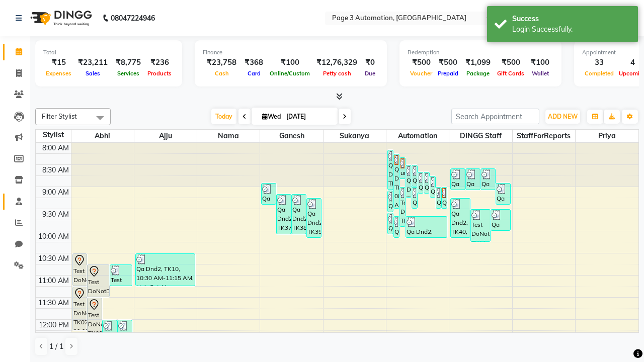 The image size is (644, 362). I want to click on span: Petty cash, so click(337, 73).